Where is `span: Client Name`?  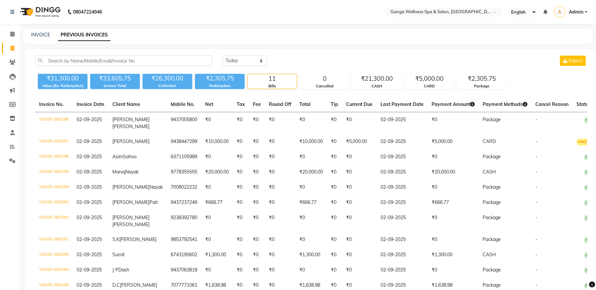
span: Client Name is located at coordinates (126, 104).